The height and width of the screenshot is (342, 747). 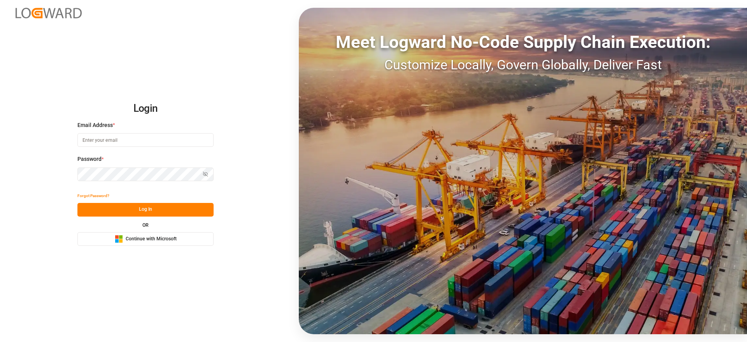 What do you see at coordinates (90, 159) in the screenshot?
I see `span: Password` at bounding box center [90, 159].